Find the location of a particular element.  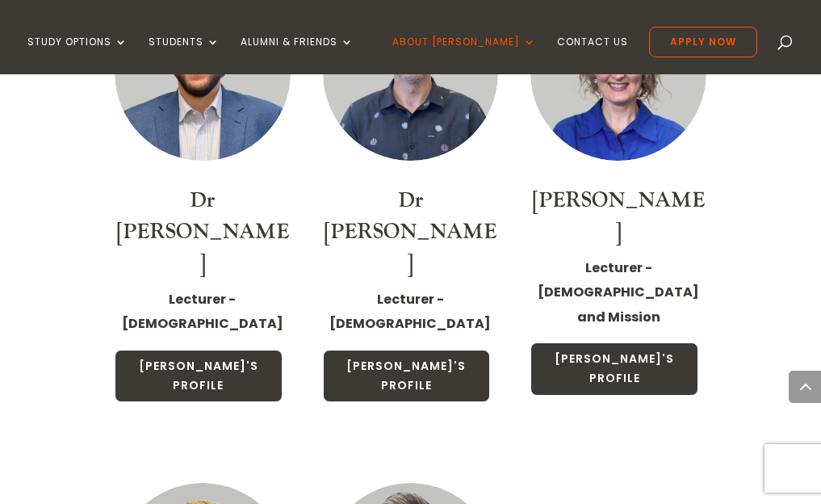

a: Study Options is located at coordinates (77, 54).